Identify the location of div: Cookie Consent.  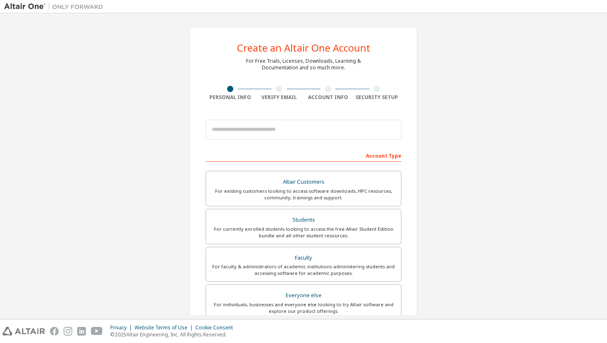
(216, 328).